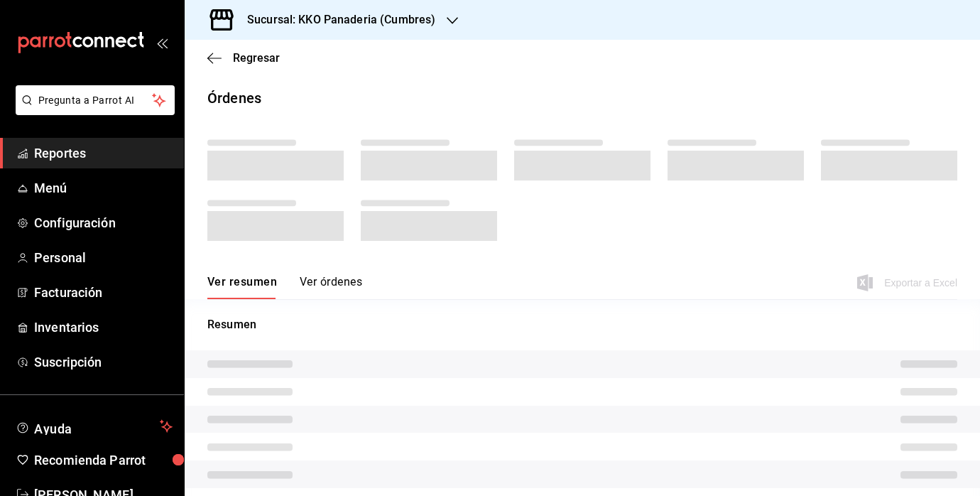  I want to click on button: Ver resumen, so click(242, 287).